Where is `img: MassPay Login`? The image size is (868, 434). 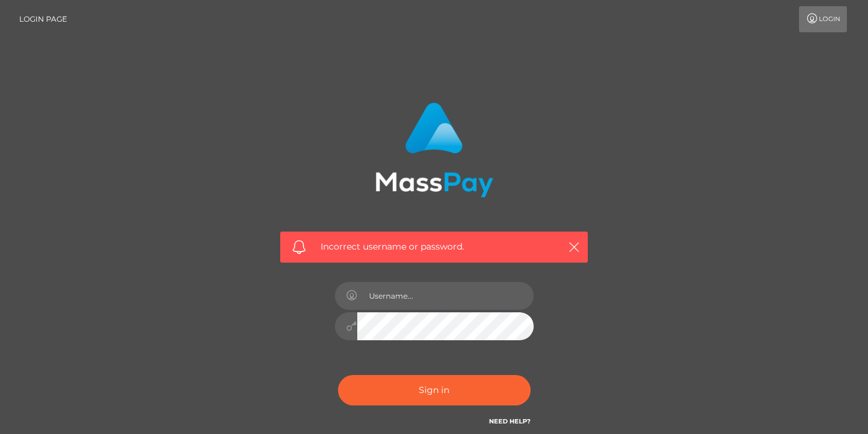 img: MassPay Login is located at coordinates (434, 150).